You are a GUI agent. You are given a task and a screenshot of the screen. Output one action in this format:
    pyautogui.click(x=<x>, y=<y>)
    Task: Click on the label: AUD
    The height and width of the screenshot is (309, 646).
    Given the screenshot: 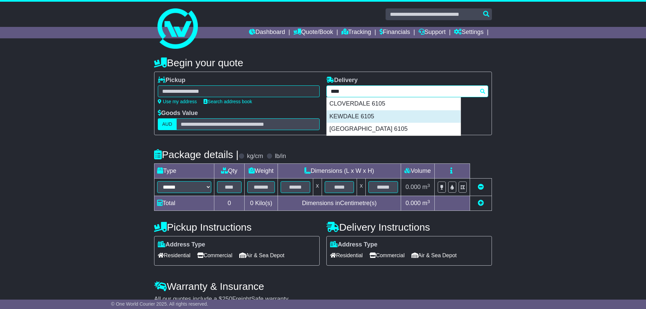 What is the action you would take?
    pyautogui.click(x=167, y=124)
    